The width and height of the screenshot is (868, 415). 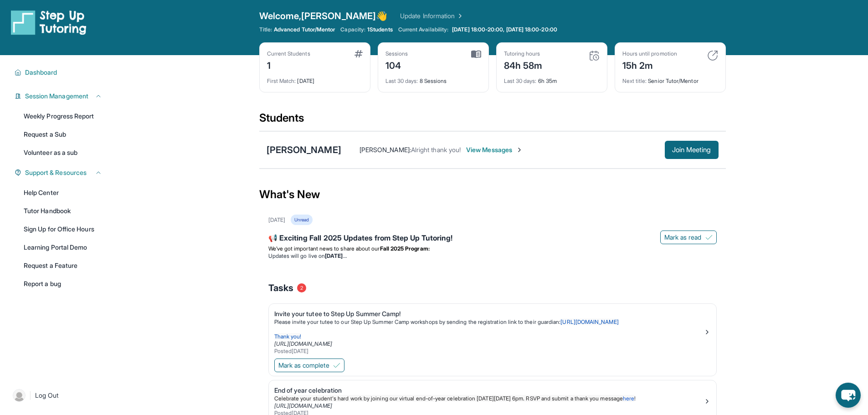 I want to click on span: Mark as read, so click(x=683, y=237).